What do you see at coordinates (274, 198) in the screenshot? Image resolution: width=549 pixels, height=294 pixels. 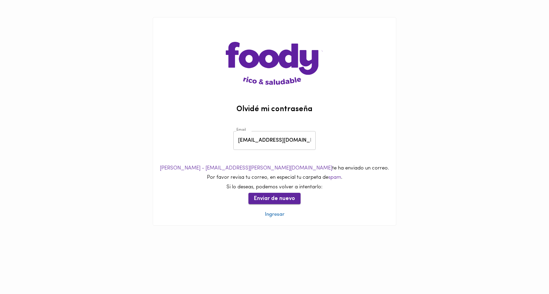 I see `button: Enviar de nuevo` at bounding box center [274, 198].